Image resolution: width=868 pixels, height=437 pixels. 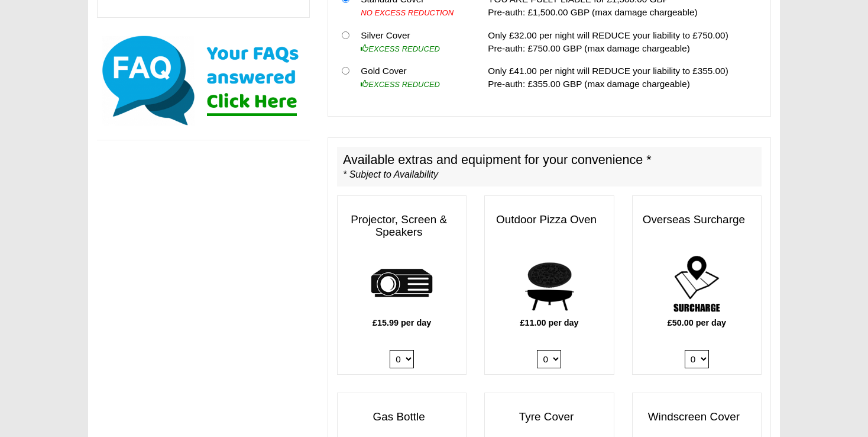 I want to click on td: Only £32.00 per night will REDUCE your liability to £750.00) Pre-auth: £750.00 GBP (max damage ch..., so click(x=622, y=41).